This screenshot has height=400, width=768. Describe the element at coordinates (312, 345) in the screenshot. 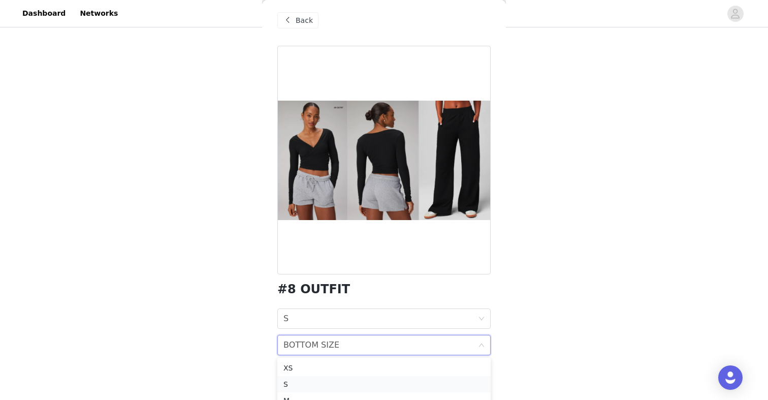

I see `div: BOTTOM SIZE` at that location.